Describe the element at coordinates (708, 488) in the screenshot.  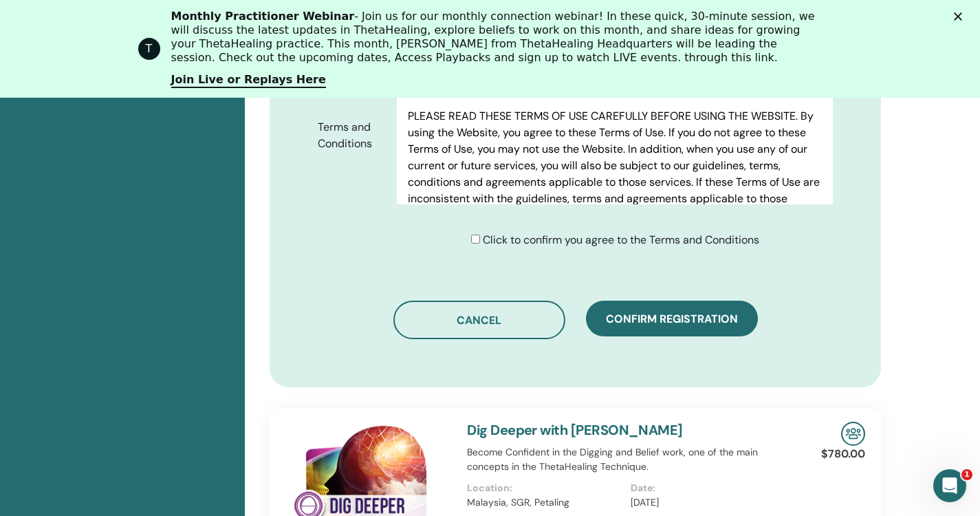
I see `p: Date:` at that location.